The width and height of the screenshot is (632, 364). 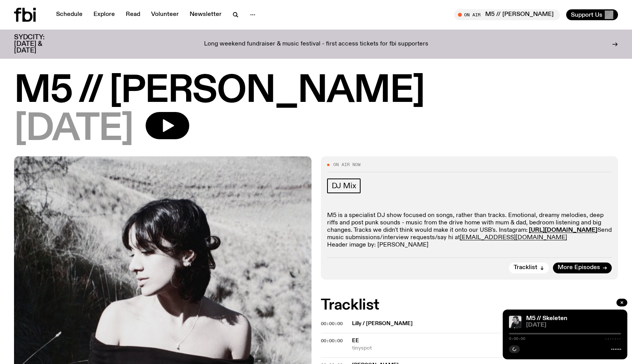 I want to click on span: Support Us, so click(x=587, y=15).